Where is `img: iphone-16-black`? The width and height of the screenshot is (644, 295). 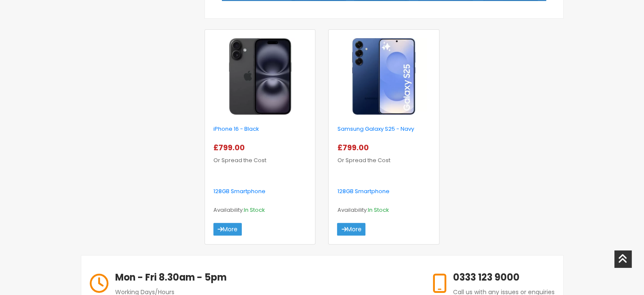
img: iphone-16-black is located at coordinates (260, 76).